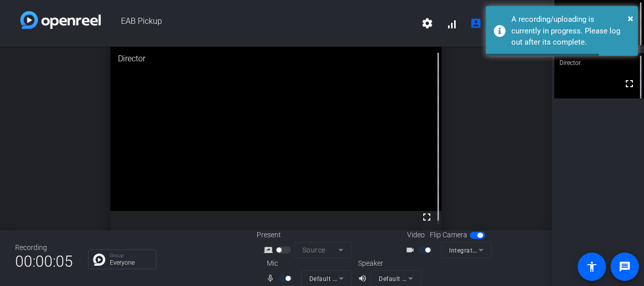 The width and height of the screenshot is (644, 286). I want to click on img: white-gradient.svg, so click(60, 20).